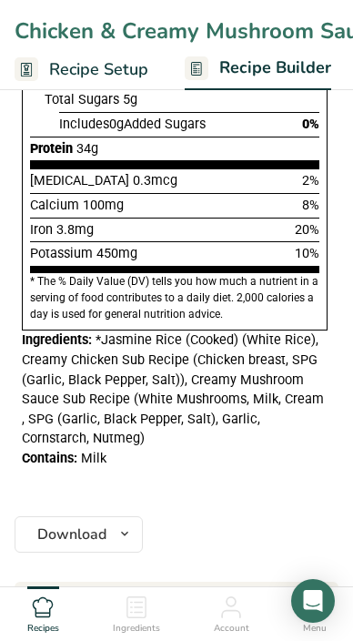  What do you see at coordinates (87, 148) in the screenshot?
I see `span: 34g` at bounding box center [87, 148].